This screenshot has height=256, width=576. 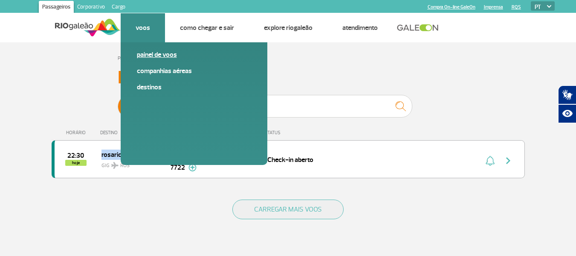 What do you see at coordinates (178, 167) in the screenshot?
I see `span: 7722` at bounding box center [178, 167].